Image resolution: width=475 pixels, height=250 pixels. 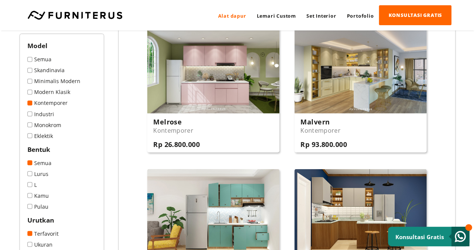 I want to click on img: 47-Utama-min.jpg, so click(x=361, y=67).